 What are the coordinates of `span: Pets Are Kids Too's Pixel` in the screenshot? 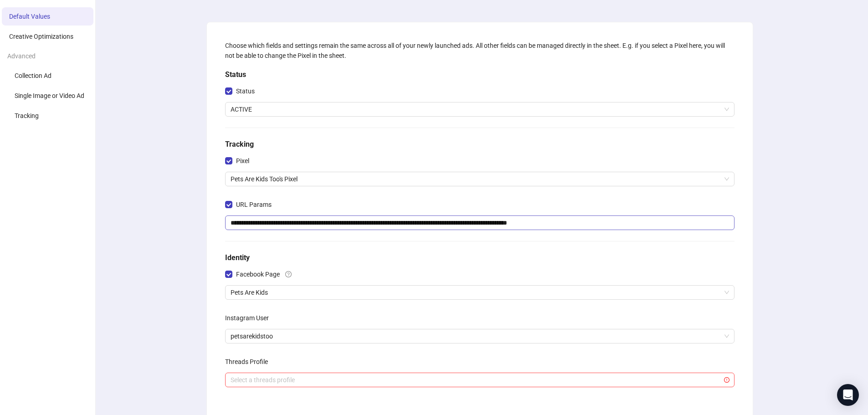 It's located at (480, 179).